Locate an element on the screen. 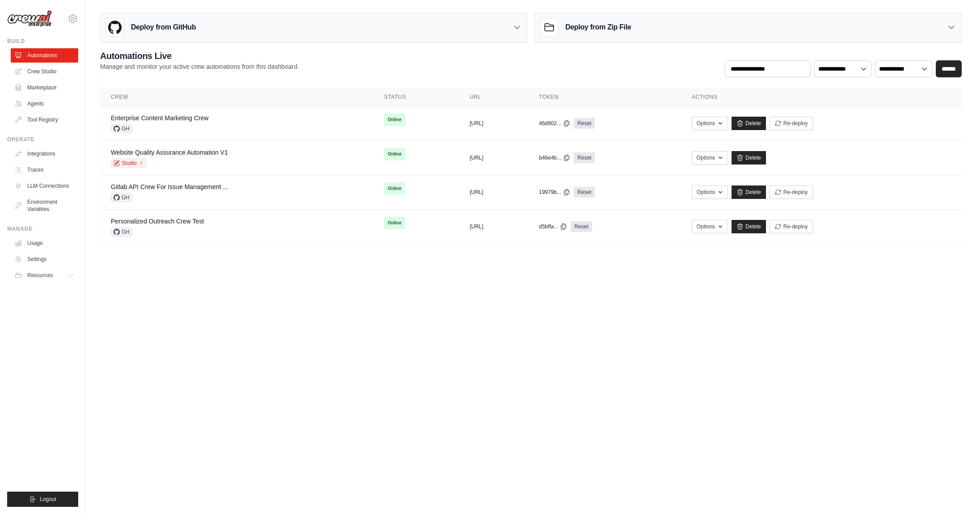  a: Tool Registry is located at coordinates (44, 120).